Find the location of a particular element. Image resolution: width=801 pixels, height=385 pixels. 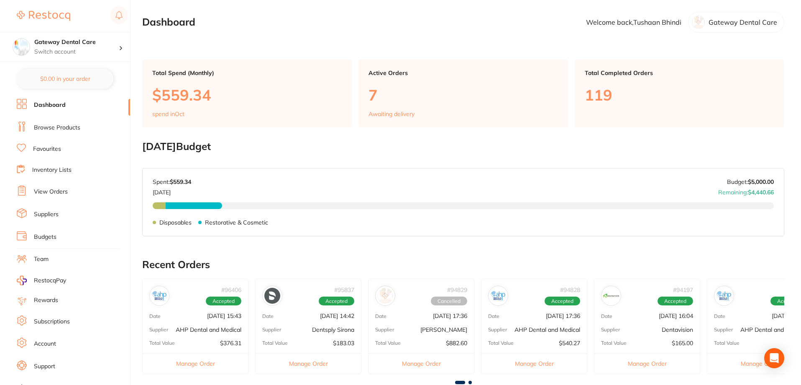

a: Rewards is located at coordinates (46, 300).